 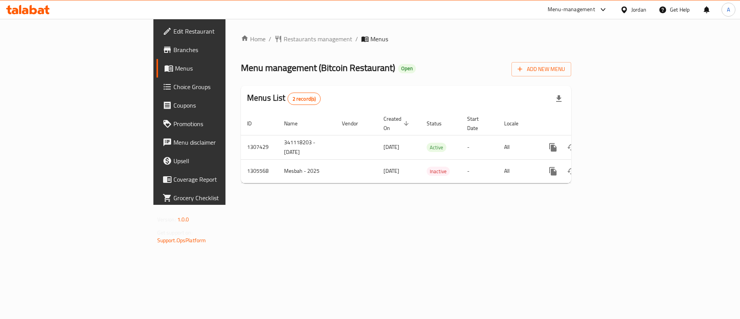 I want to click on nav: breadcrumb, so click(x=406, y=39).